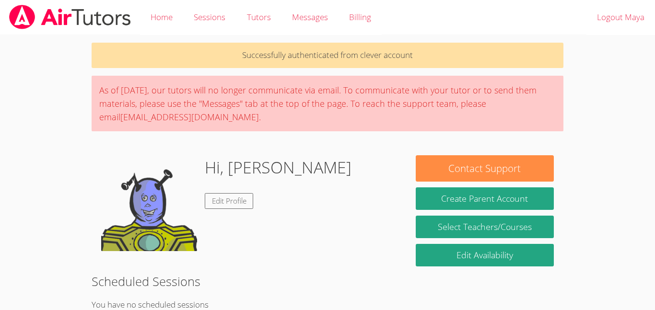 This screenshot has height=310, width=655. I want to click on a: Edit Availability, so click(485, 255).